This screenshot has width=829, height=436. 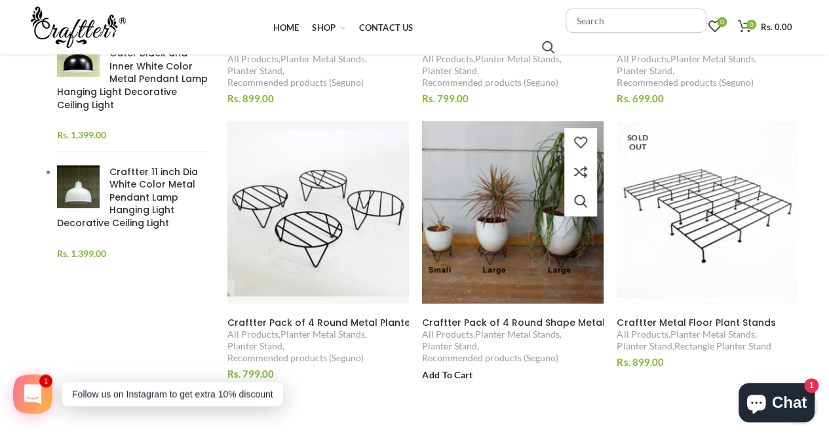 What do you see at coordinates (637, 142) in the screenshot?
I see `span: Sold Out` at bounding box center [637, 142].